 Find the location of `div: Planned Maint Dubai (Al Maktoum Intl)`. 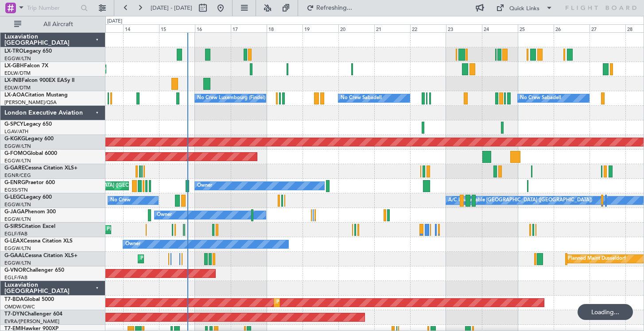

div: Planned Maint Dubai (Al Maktoum Intl) is located at coordinates (320, 303).